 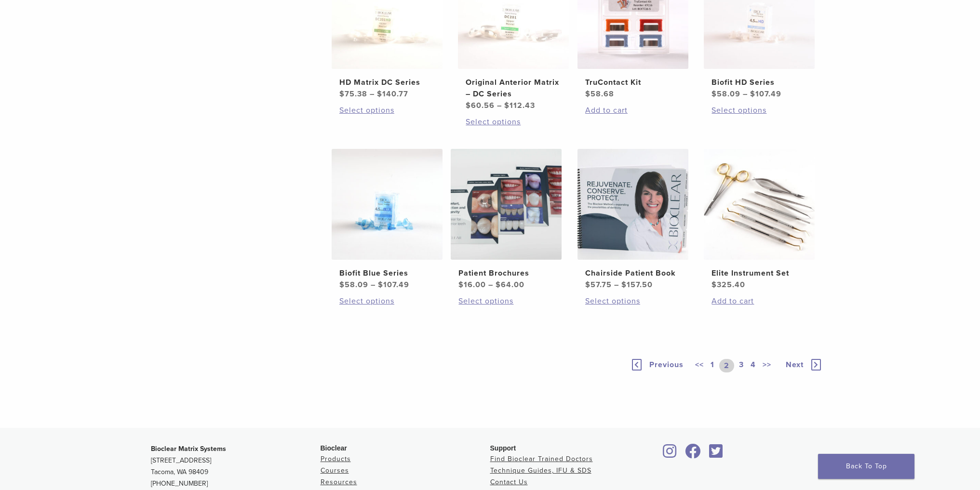 I want to click on strong: Bioclear Matrix Systems, so click(x=189, y=448).